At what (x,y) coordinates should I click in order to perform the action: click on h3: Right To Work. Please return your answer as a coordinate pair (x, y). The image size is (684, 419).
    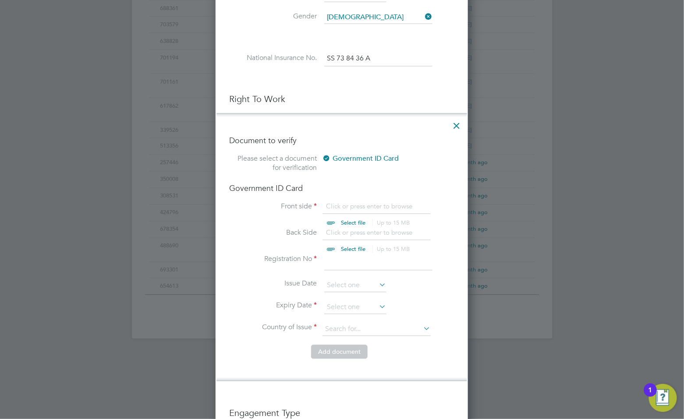
    Looking at the image, I should click on (342, 99).